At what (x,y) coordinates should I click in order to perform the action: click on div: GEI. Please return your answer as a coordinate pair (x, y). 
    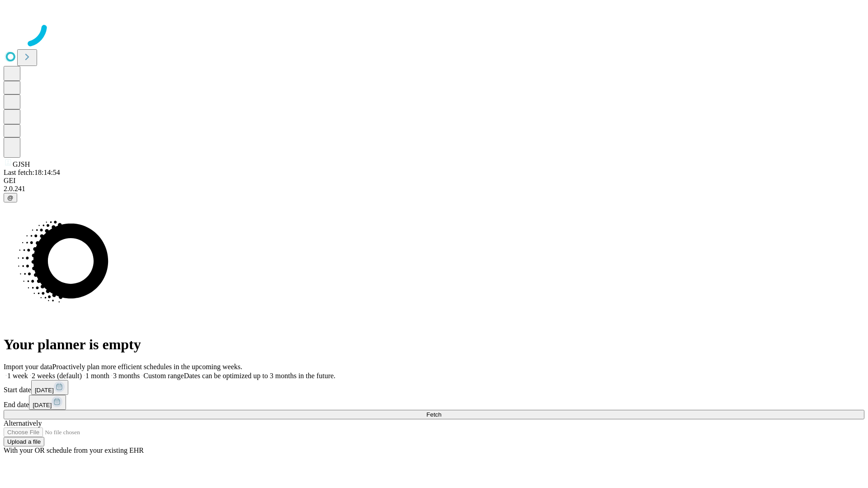
    Looking at the image, I should click on (434, 181).